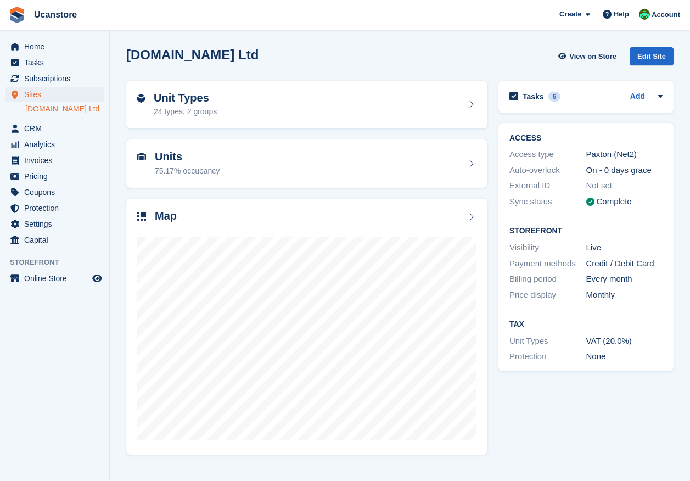  What do you see at coordinates (548, 341) in the screenshot?
I see `div: Unit Types` at bounding box center [548, 341].